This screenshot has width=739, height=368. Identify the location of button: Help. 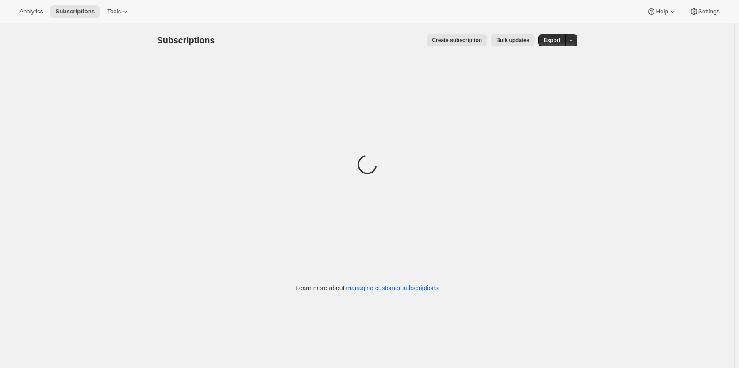
(662, 12).